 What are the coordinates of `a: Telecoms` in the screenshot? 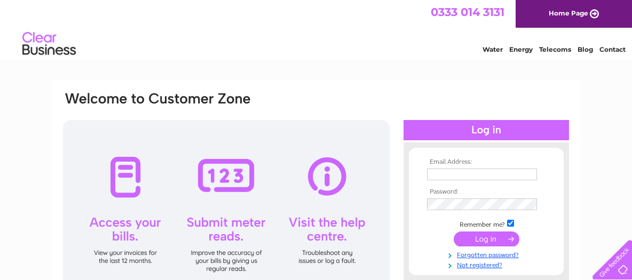 It's located at (555, 49).